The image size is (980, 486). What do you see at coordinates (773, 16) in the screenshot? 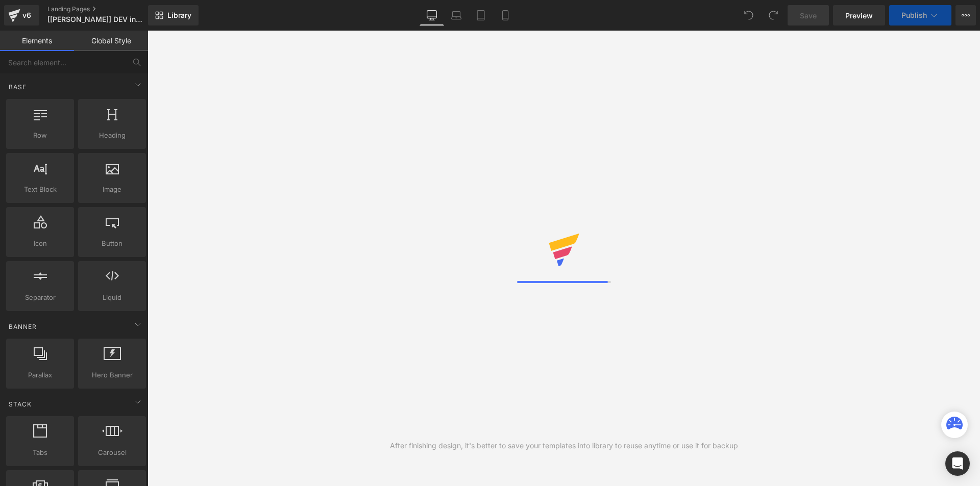
I see `button: Redo` at bounding box center [773, 16].